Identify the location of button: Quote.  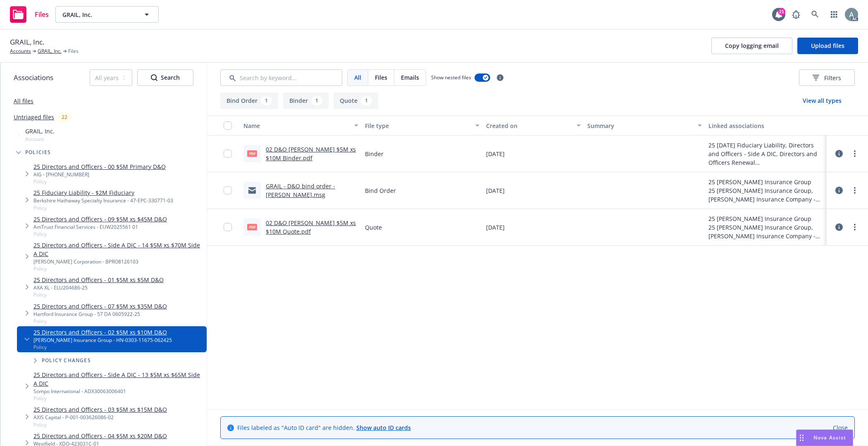
(356, 101).